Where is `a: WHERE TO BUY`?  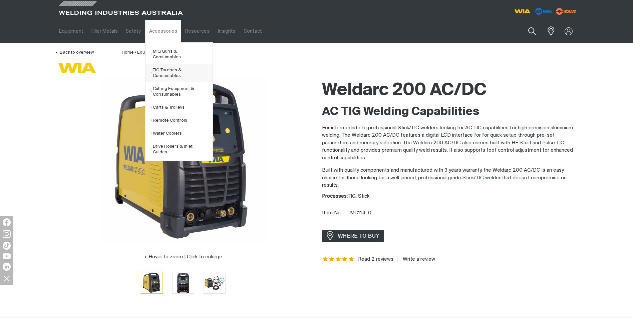 a: WHERE TO BUY is located at coordinates (353, 236).